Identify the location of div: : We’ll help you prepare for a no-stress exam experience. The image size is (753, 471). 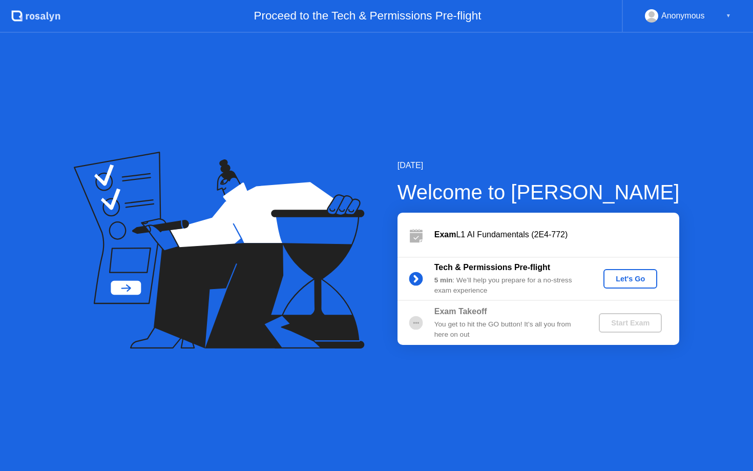
(508, 285).